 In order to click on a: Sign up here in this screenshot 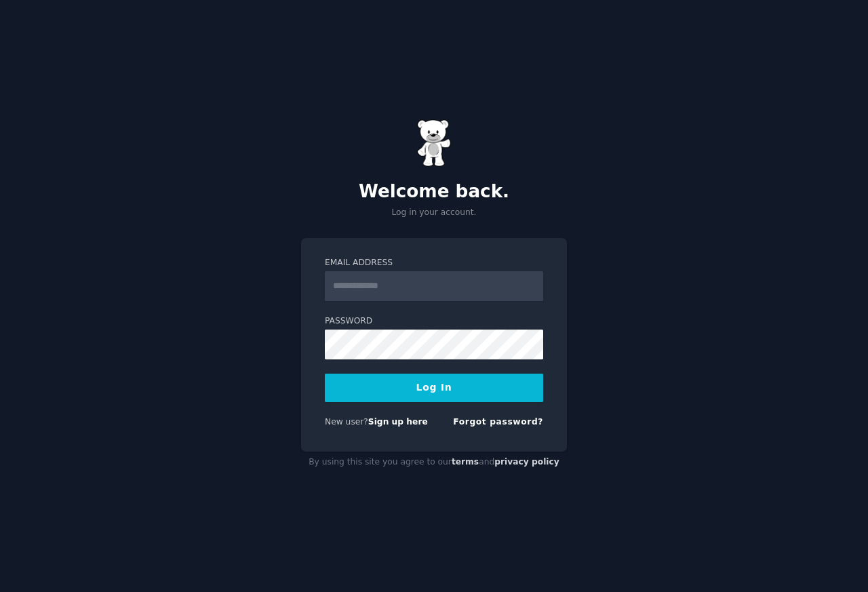, I will do `click(398, 421)`.